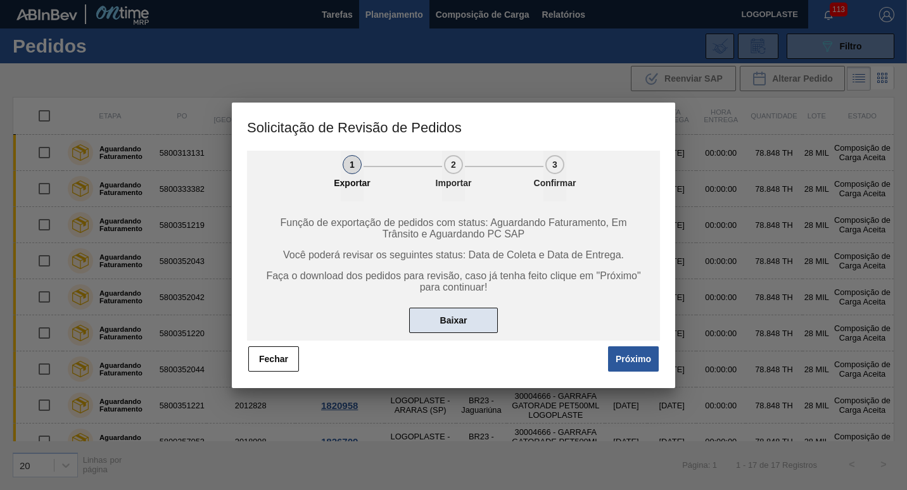 This screenshot has width=907, height=490. I want to click on p: Confirmar, so click(555, 183).